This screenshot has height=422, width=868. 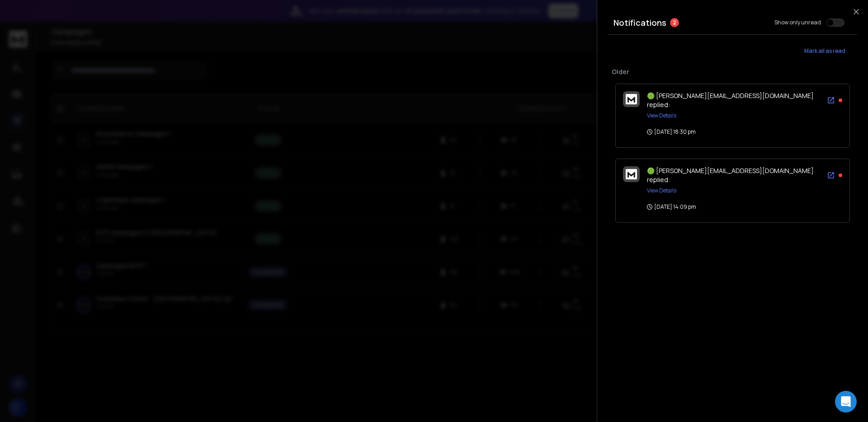 What do you see at coordinates (94, 56) in the screenshot?
I see `img: tab_keywords_by_traffic_grey.svg` at bounding box center [94, 56].